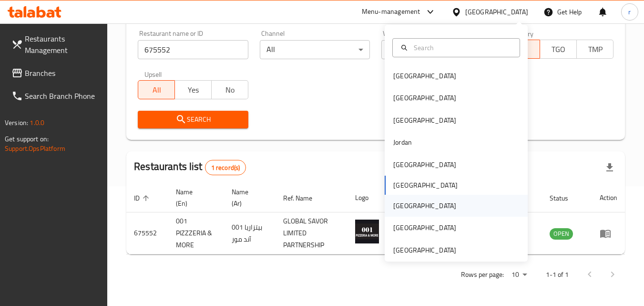 The width and height of the screenshot is (644, 306). Describe the element at coordinates (230, 90) in the screenshot. I see `button: No` at that location.